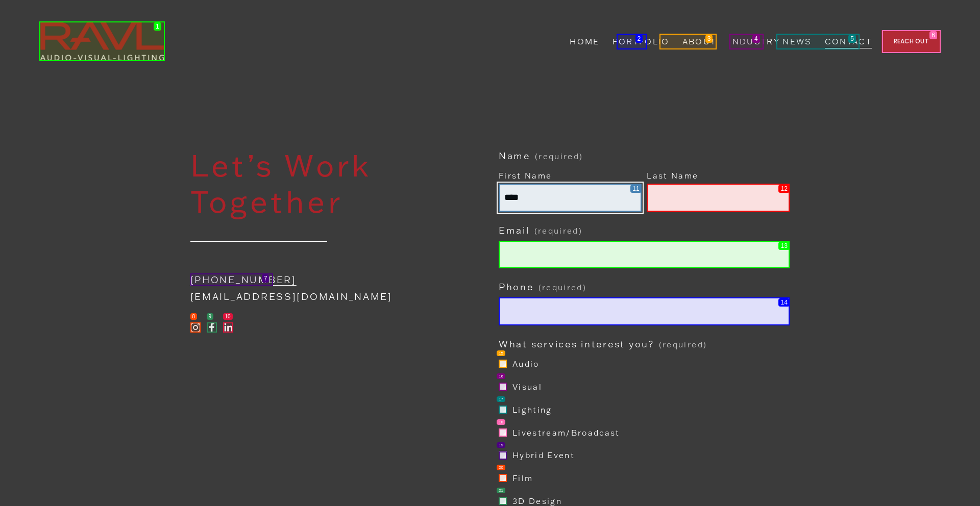  I want to click on a: PORTFOLIO, so click(641, 41).